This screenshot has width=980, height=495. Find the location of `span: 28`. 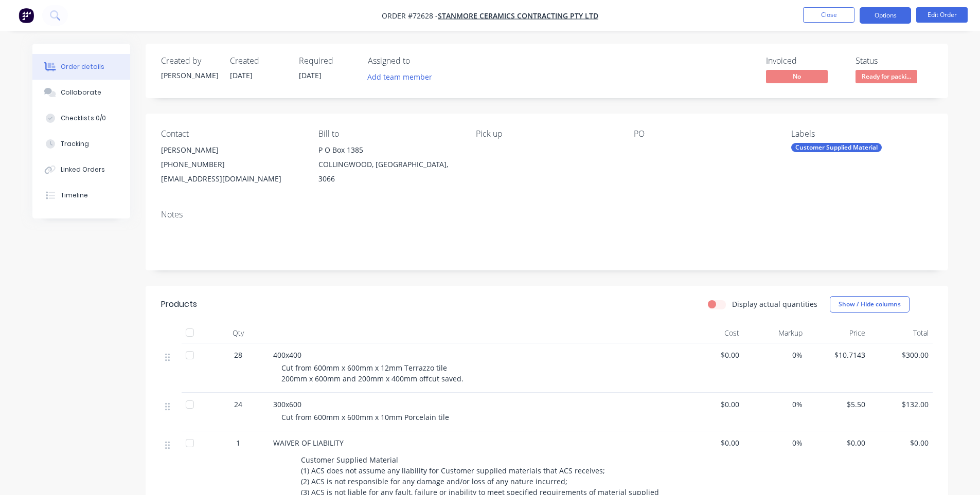

span: 28 is located at coordinates (238, 355).